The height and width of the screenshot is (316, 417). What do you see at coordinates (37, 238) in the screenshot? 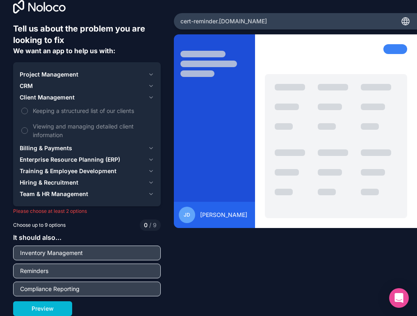
I see `span: It should also...` at bounding box center [37, 238].